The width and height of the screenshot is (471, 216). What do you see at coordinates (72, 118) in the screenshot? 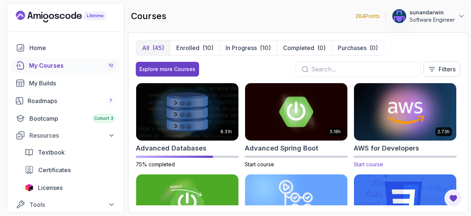
I see `div: Bootcamp` at bounding box center [72, 118].